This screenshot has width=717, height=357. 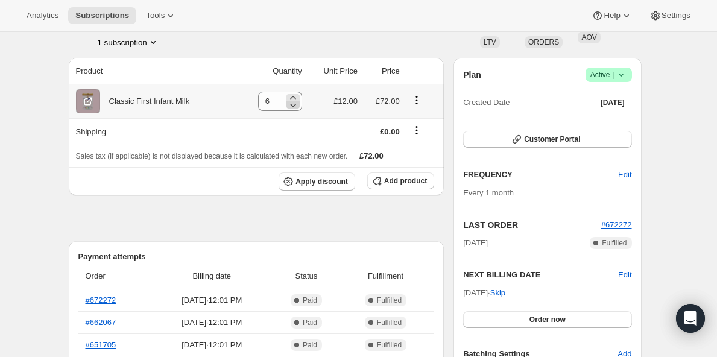 What do you see at coordinates (540, 275) in the screenshot?
I see `h2: NEXT BILLING DATE` at bounding box center [540, 275].